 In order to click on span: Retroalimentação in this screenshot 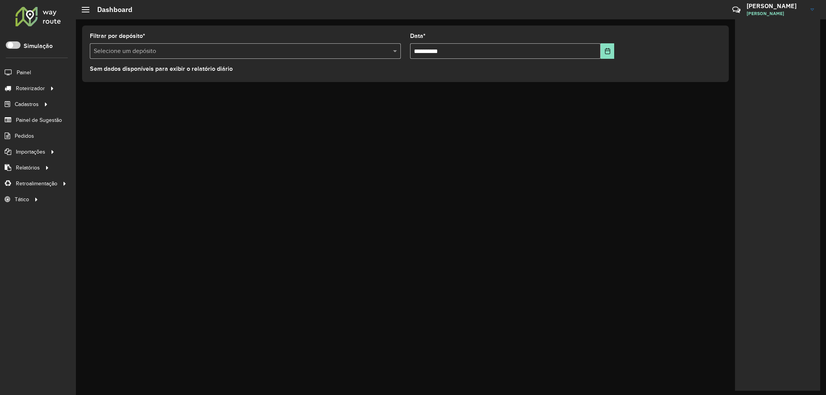, I will do `click(36, 184)`.